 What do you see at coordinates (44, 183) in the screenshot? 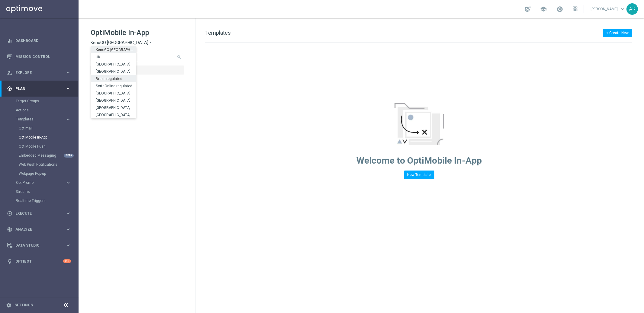
I see `button: OptiPromo keyboard_arrow_right` at bounding box center [44, 183].